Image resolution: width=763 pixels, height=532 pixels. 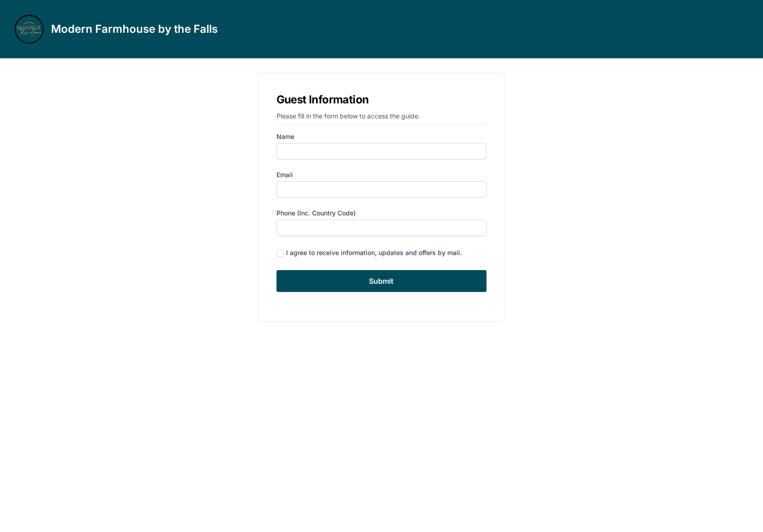 What do you see at coordinates (382, 175) in the screenshot?
I see `label: Email` at bounding box center [382, 175].